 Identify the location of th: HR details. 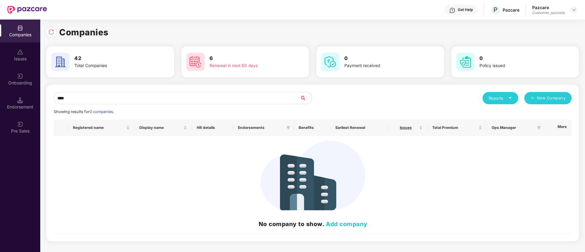
(213, 128).